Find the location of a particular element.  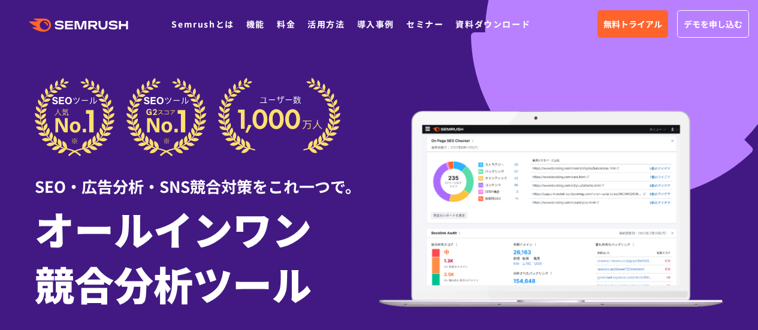

a: Semrushとは is located at coordinates (203, 24).